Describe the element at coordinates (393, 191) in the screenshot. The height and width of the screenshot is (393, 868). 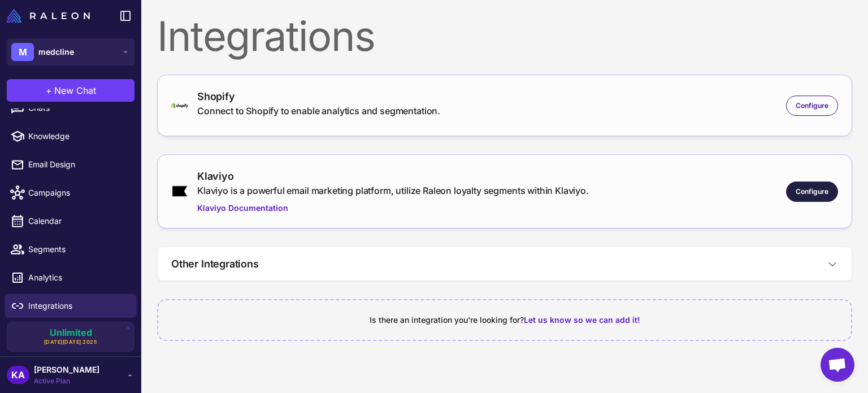
I see `div: Klaviyo is a powerful email marketing platform, utilize Raleon loyalty segments within Klaviyo.` at that location.